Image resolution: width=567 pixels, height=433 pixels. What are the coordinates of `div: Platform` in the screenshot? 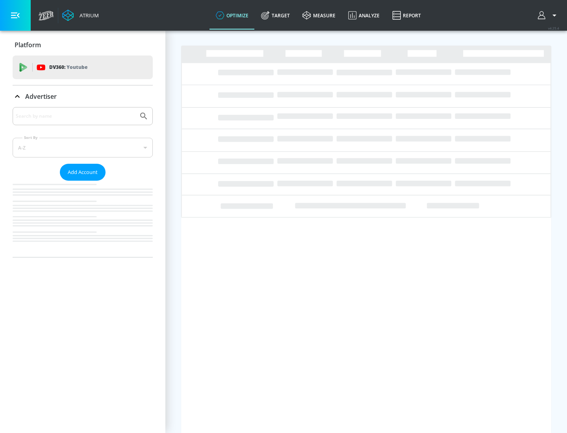 It's located at (83, 45).